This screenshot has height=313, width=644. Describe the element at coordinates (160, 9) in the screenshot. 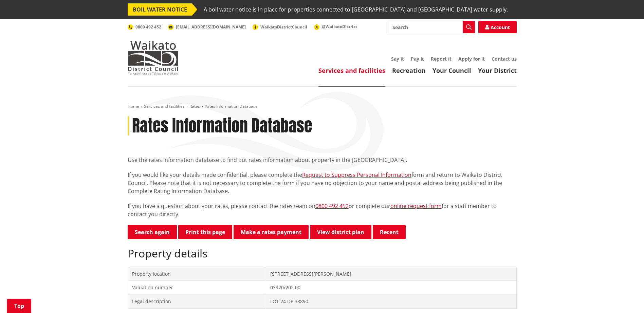

I see `span: BOIL WATER NOTICE` at that location.